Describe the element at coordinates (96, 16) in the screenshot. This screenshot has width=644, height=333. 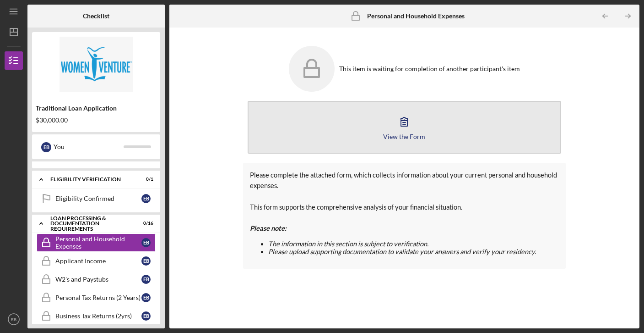
I see `b: Checklist` at that location.